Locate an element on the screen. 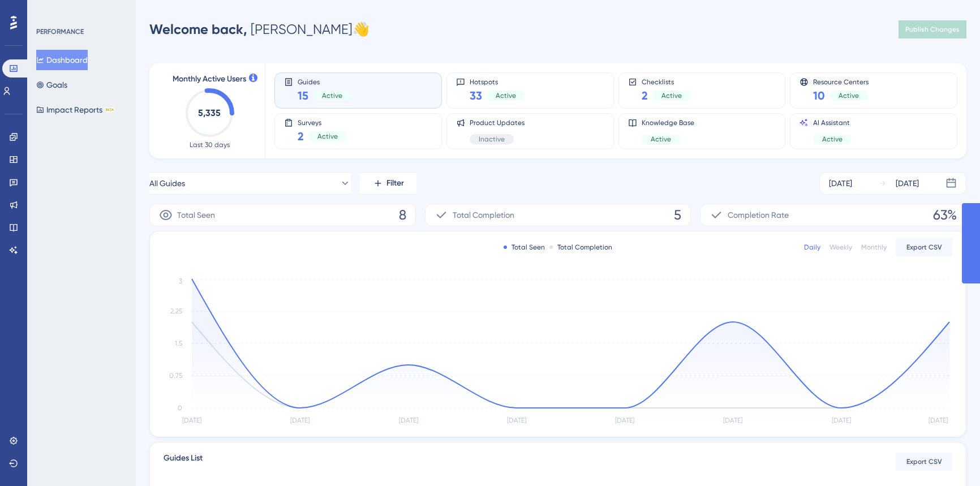  span: All Guides is located at coordinates (167, 183).